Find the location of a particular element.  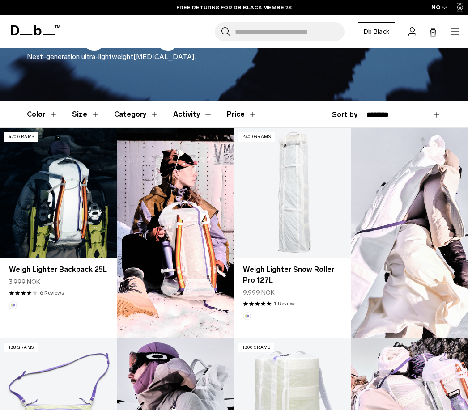

p: 1300 grams is located at coordinates (256, 348).